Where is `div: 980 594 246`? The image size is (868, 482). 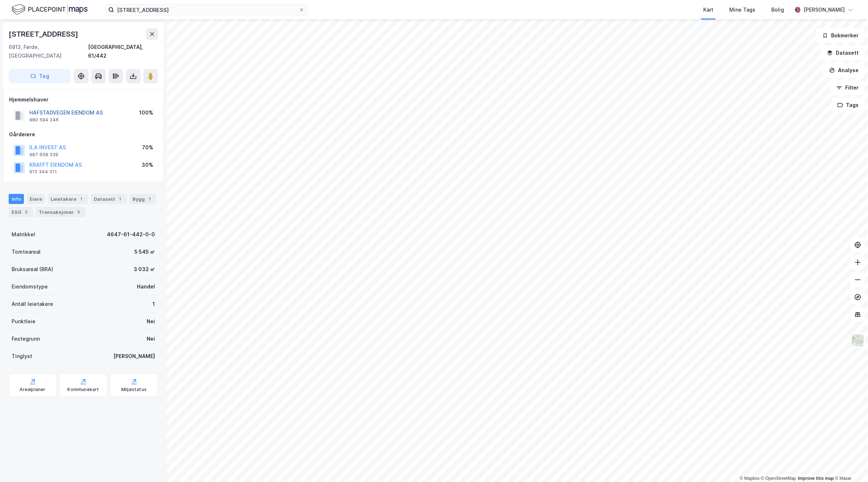
div: 980 594 246 is located at coordinates (44, 120).